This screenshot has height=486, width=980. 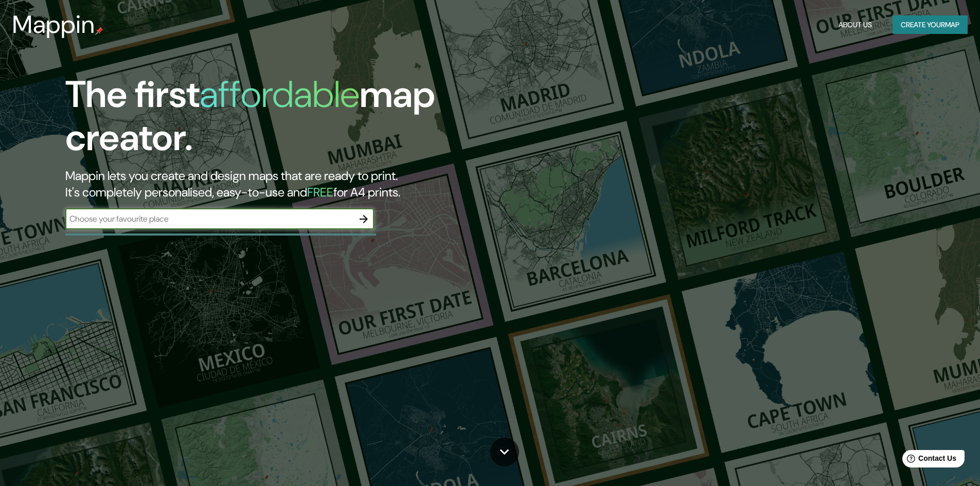 I want to click on h5: FREE, so click(x=320, y=192).